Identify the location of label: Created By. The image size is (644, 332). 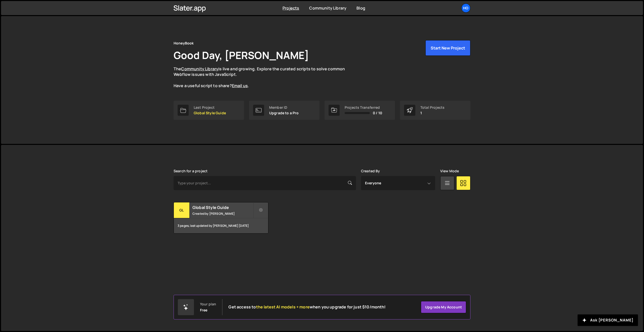
(370, 171).